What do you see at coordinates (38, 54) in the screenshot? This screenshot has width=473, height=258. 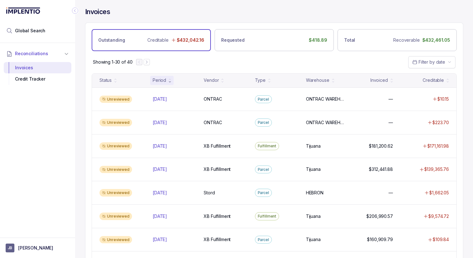 I see `button: Reconciliations` at bounding box center [38, 54].